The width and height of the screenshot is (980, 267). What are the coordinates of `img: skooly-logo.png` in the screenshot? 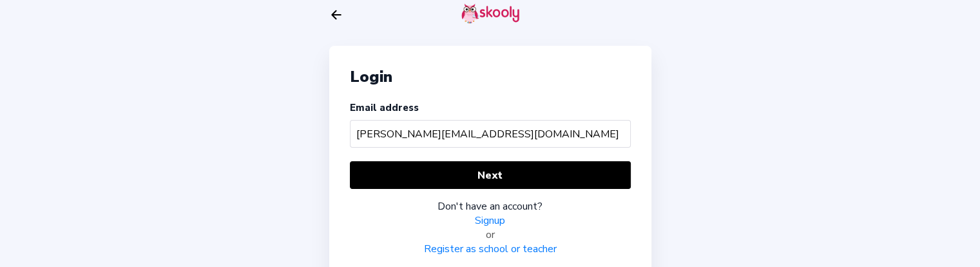 It's located at (490, 14).